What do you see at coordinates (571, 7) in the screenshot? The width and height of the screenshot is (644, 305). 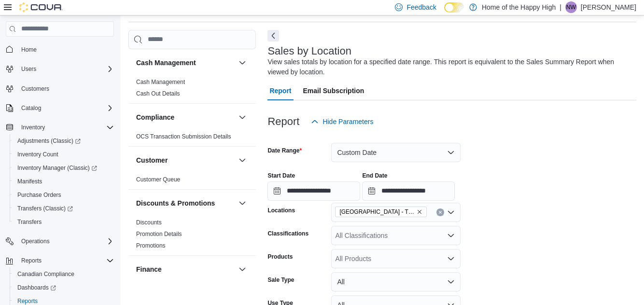 I see `div: Natasha Walsh` at bounding box center [571, 7].